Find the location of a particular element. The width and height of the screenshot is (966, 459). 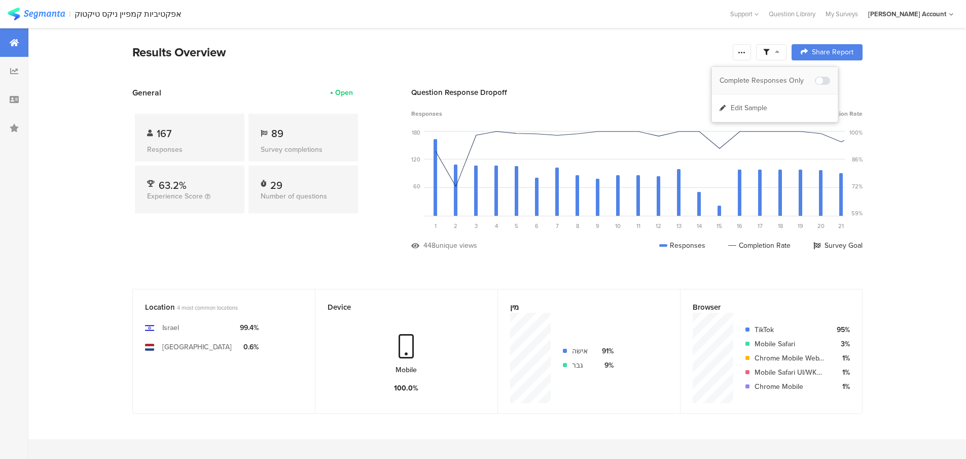

div: 120 is located at coordinates (416, 159).